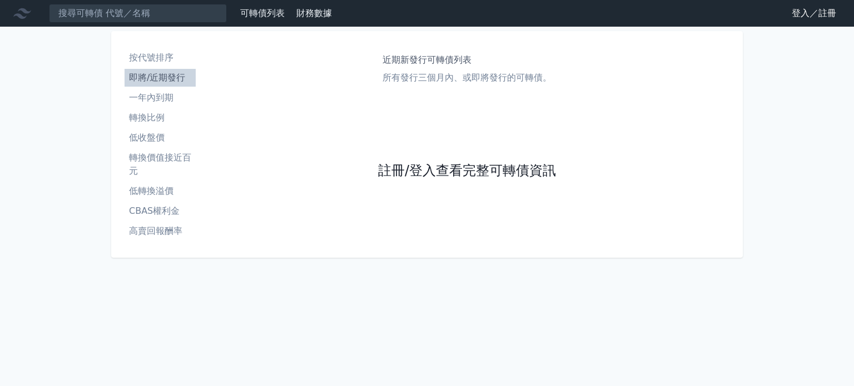  I want to click on a: 低轉換溢價, so click(160, 191).